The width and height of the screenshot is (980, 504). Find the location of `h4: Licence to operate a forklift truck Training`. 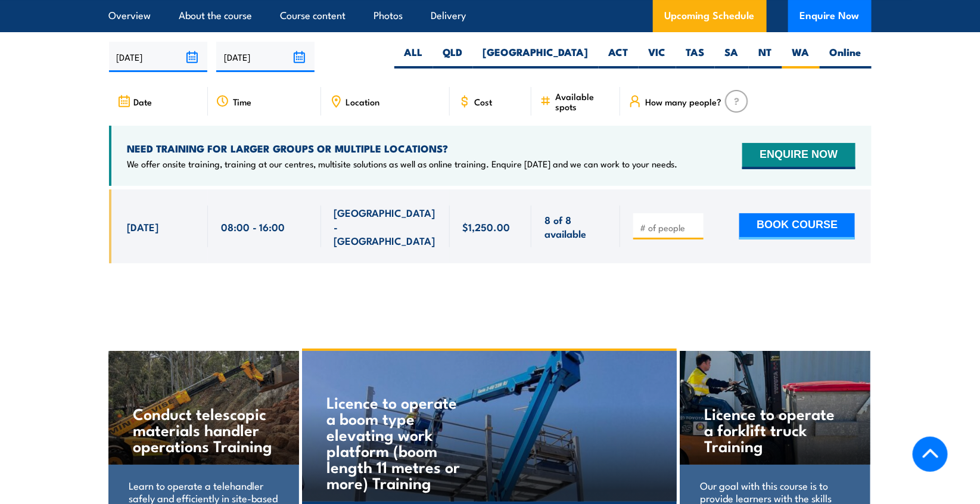

h4: Licence to operate a forklift truck Training is located at coordinates (774, 428).